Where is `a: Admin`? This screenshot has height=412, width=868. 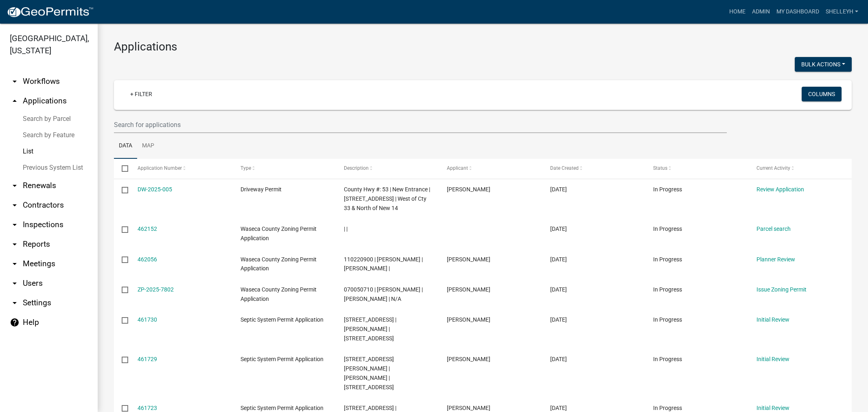
a: Admin is located at coordinates (761, 12).